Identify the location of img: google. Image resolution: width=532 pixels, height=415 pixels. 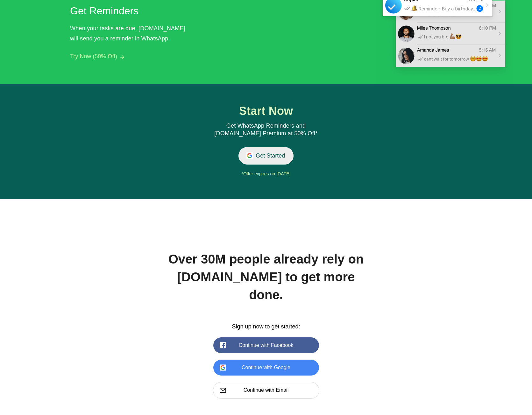
(223, 367).